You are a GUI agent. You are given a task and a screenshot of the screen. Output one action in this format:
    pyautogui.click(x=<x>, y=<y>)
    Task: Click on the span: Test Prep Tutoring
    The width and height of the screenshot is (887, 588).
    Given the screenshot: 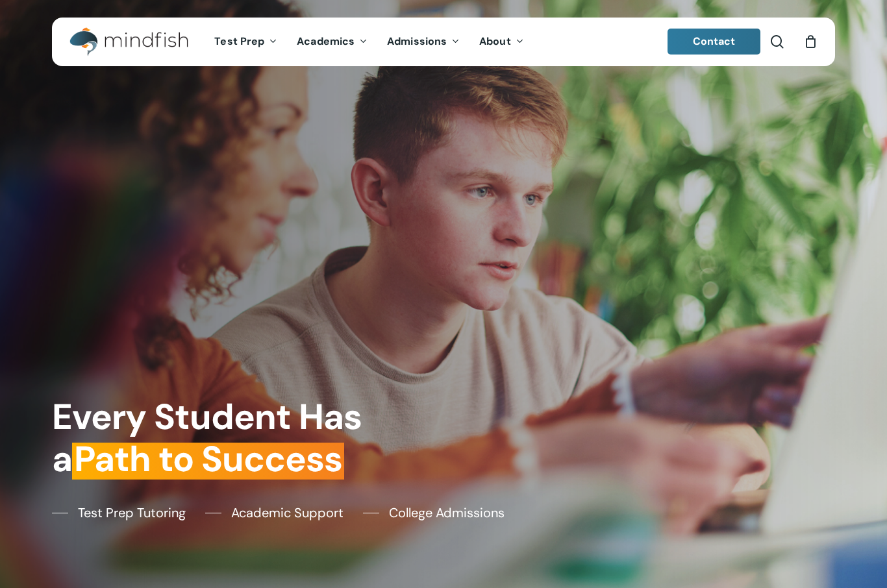 What is the action you would take?
    pyautogui.click(x=132, y=513)
    